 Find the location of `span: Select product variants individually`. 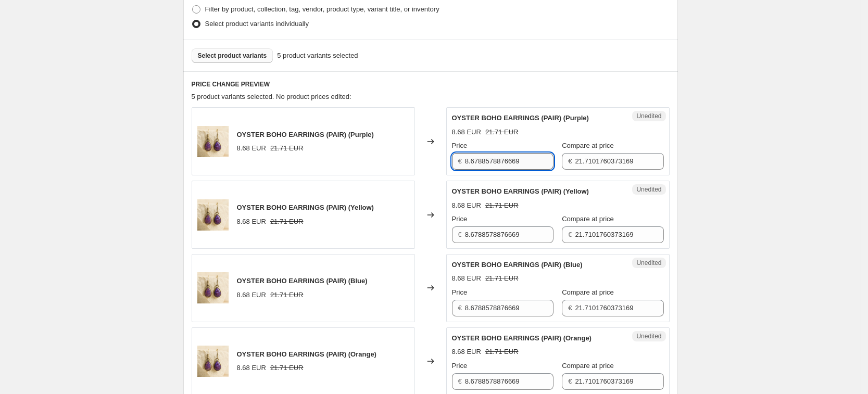

span: Select product variants individually is located at coordinates (256, 23).